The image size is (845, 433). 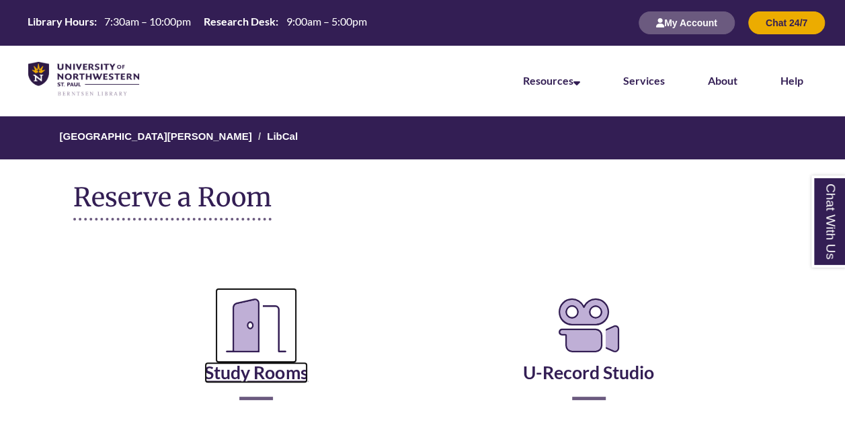 What do you see at coordinates (197, 22) in the screenshot?
I see `table: Hours Today` at bounding box center [197, 22].